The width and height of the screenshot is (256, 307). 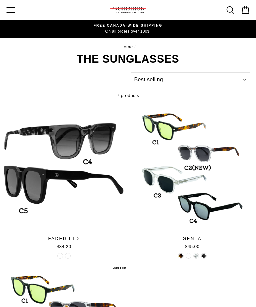 What do you see at coordinates (64, 238) in the screenshot?
I see `div: FADED LTD` at bounding box center [64, 238].